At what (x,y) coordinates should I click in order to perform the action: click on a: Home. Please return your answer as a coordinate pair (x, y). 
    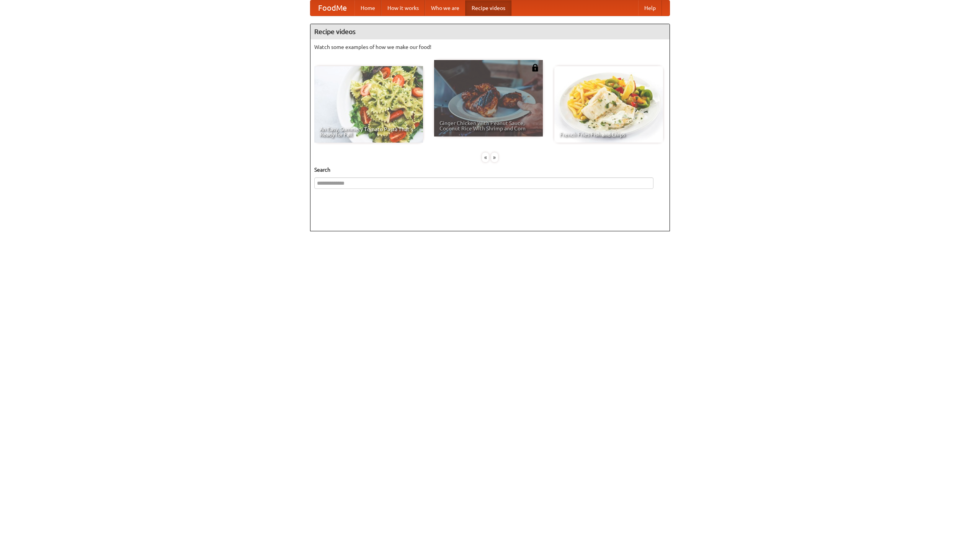
    Looking at the image, I should click on (368, 8).